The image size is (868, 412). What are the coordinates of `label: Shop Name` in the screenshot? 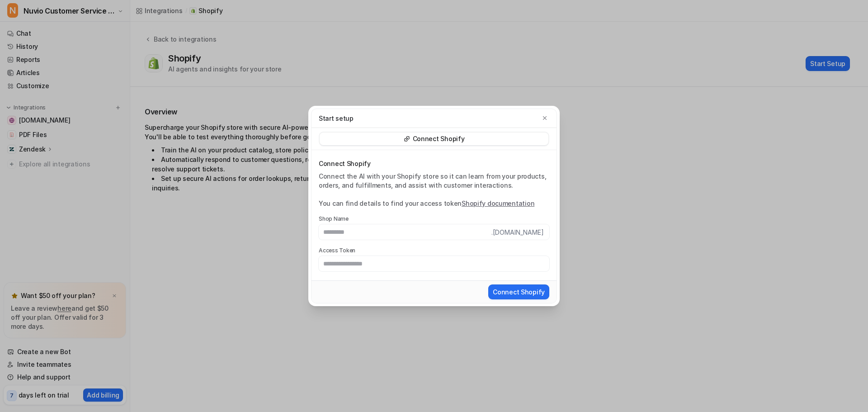 It's located at (434, 219).